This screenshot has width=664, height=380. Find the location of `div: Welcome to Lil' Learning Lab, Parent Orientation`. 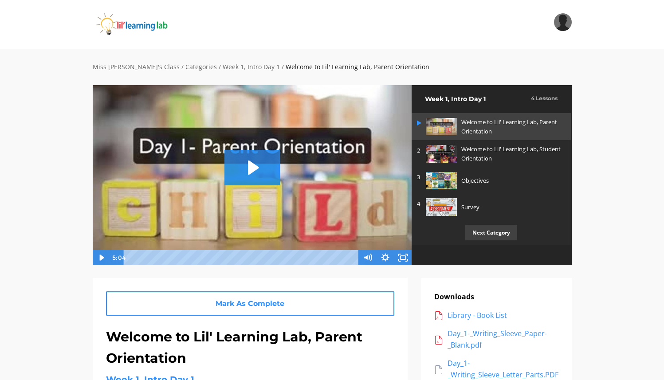

div: Welcome to Lil' Learning Lab, Parent Orientation is located at coordinates (357, 67).